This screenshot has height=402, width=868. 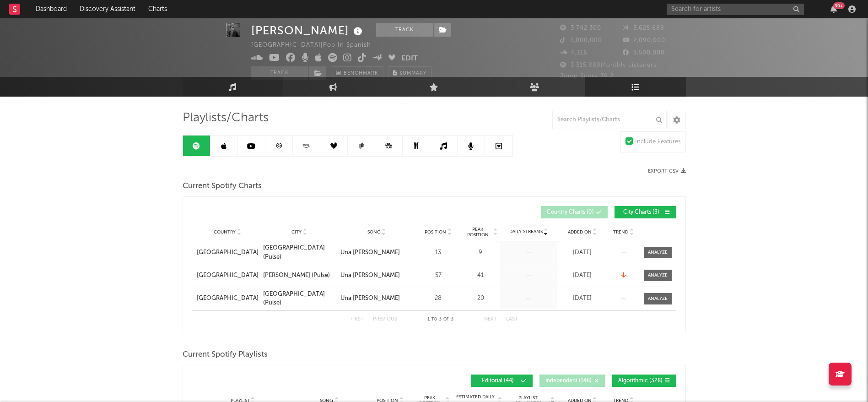 I want to click on span: Added On, so click(x=579, y=232).